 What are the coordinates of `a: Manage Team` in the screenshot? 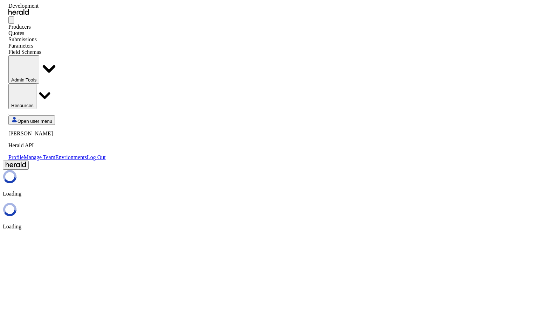 It's located at (40, 157).